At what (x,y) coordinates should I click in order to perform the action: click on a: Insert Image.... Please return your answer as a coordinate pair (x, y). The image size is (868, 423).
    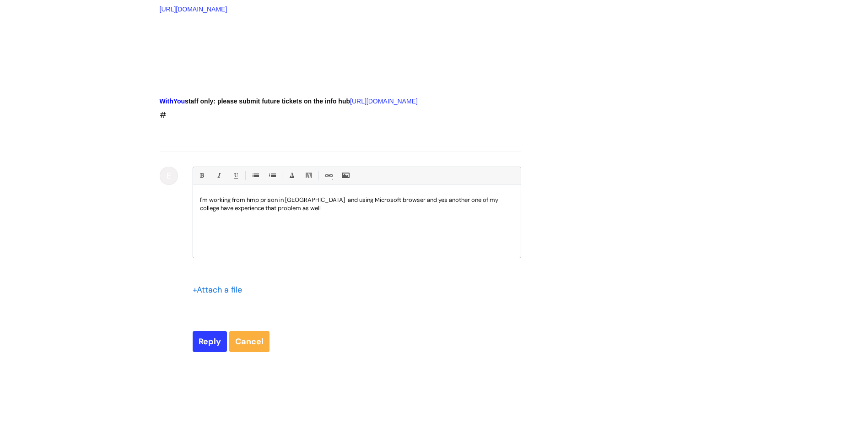
    Looking at the image, I should click on (345, 175).